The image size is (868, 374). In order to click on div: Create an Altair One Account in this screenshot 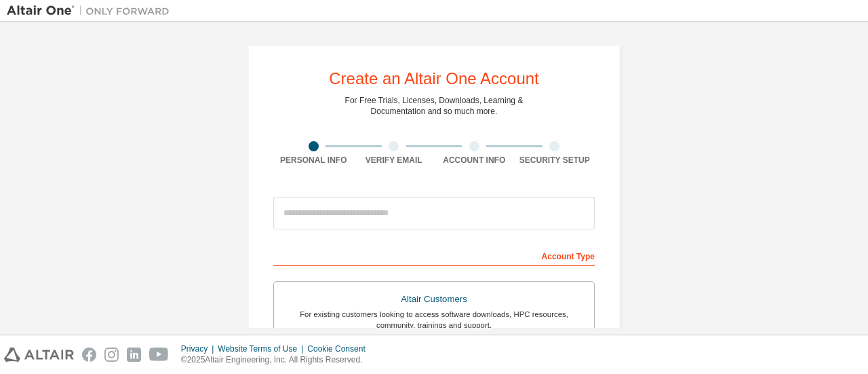, I will do `click(434, 79)`.